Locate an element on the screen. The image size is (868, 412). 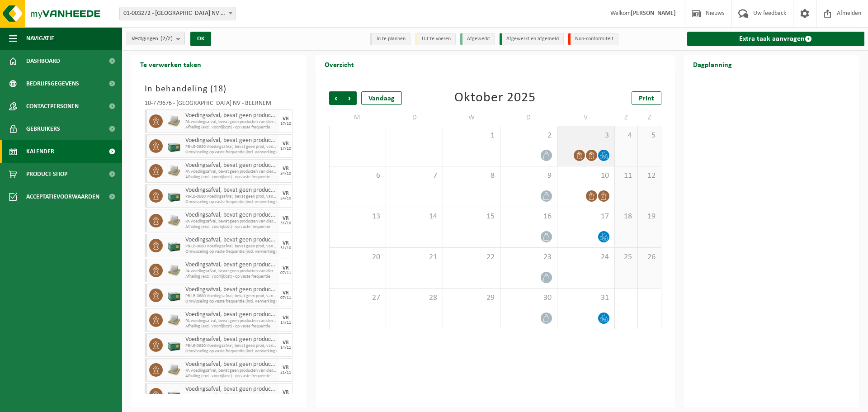
span: 13 is located at coordinates (358, 216).